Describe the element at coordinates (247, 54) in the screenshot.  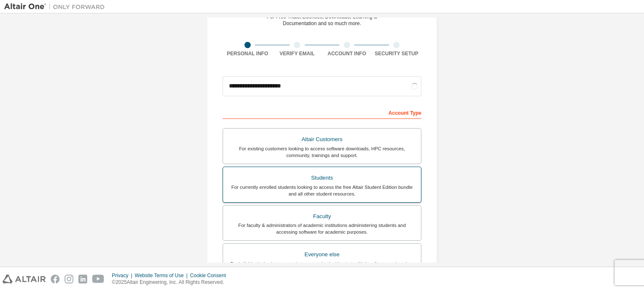
I see `div: Personal Info` at that location.